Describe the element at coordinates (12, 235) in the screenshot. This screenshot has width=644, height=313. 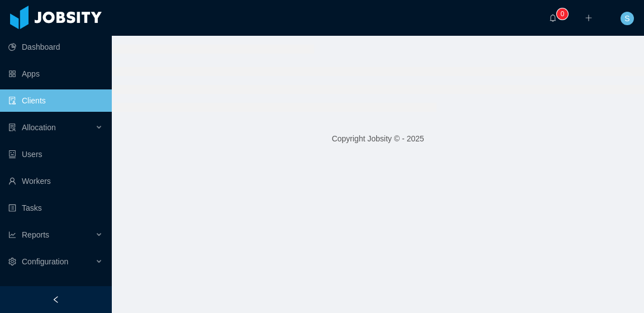
I see `i: icon: line-chart` at that location.